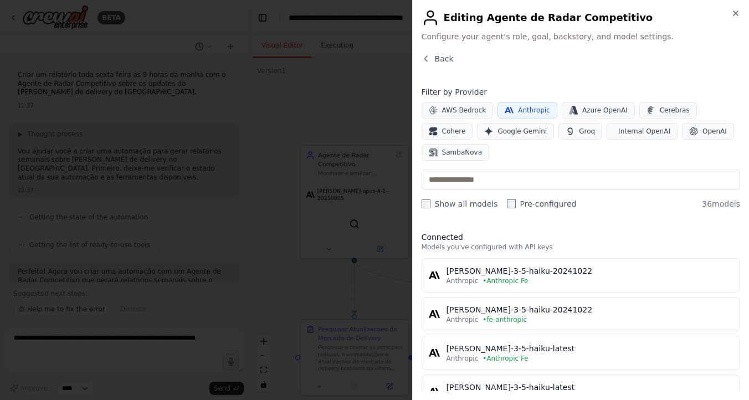  I want to click on span: Cerebras, so click(675, 110).